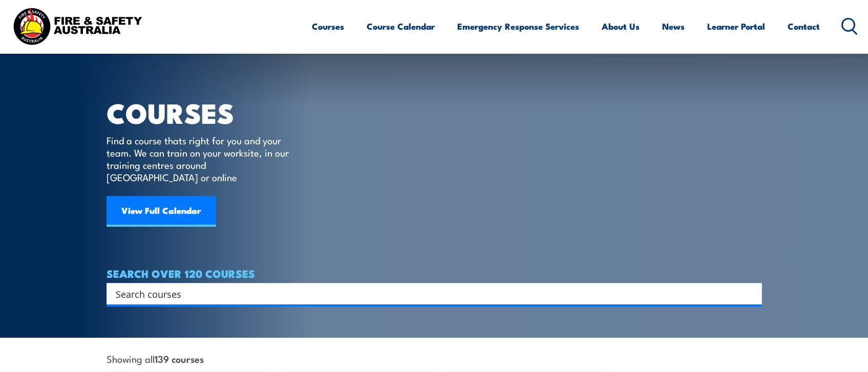 This screenshot has width=868, height=372. What do you see at coordinates (179, 358) in the screenshot?
I see `strong: 139 courses` at bounding box center [179, 358].